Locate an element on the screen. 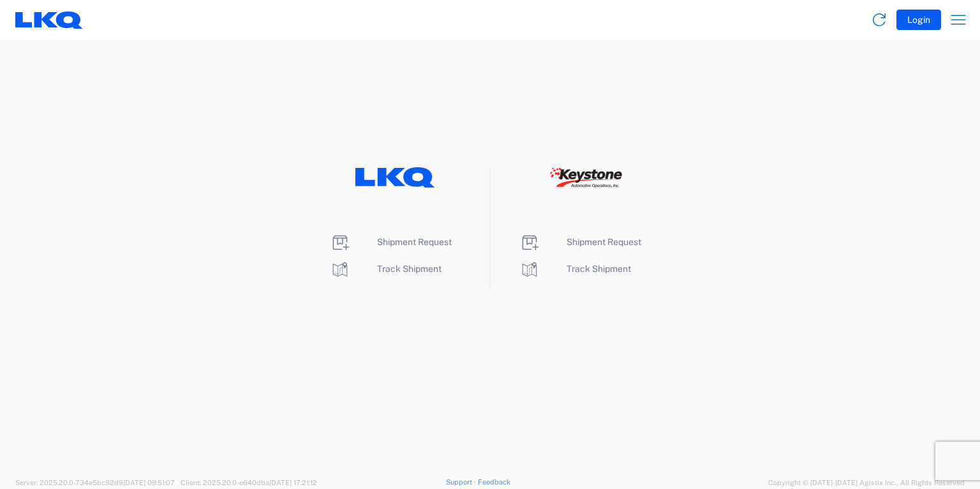 This screenshot has width=980, height=489. button: Login is located at coordinates (919, 20).